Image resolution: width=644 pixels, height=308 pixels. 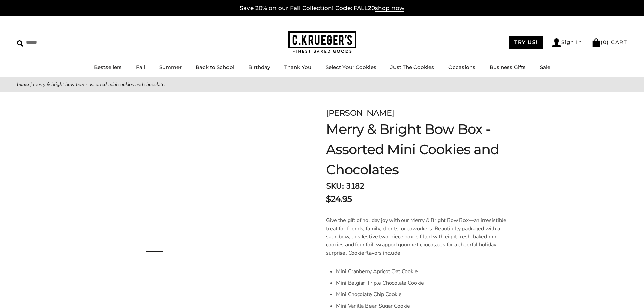 I want to click on a: Sign In, so click(x=567, y=43).